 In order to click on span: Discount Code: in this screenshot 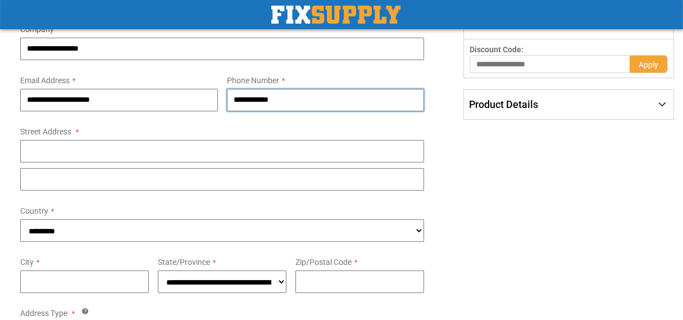, I will do `click(497, 49)`.